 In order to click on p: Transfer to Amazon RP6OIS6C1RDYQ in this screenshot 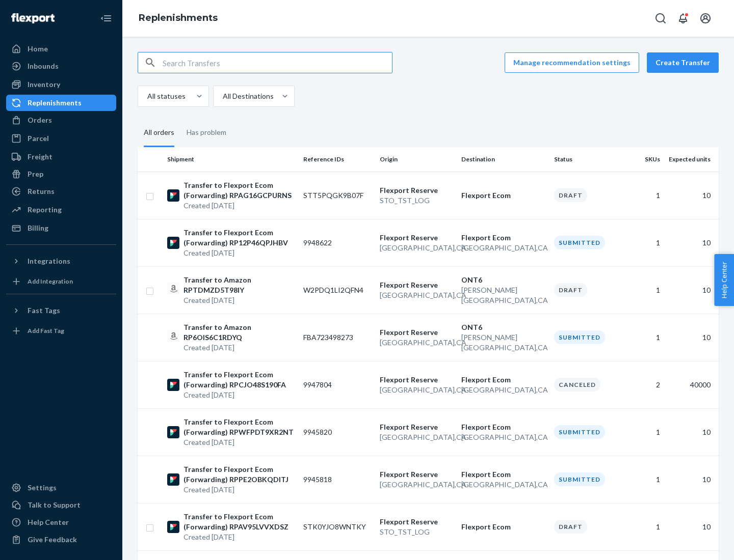, I will do `click(239, 332)`.